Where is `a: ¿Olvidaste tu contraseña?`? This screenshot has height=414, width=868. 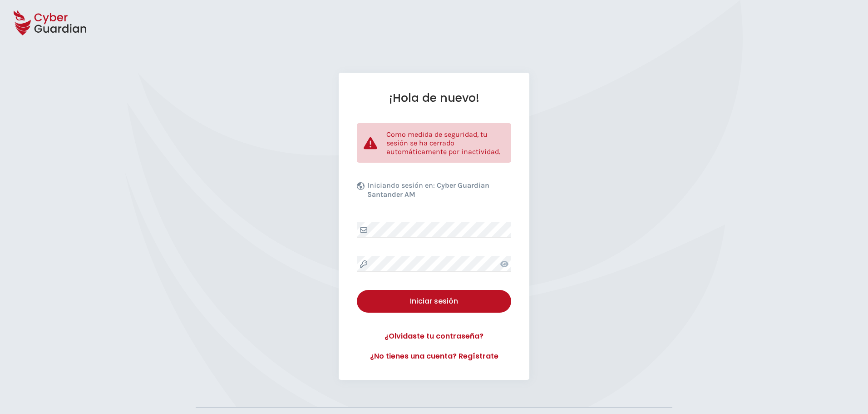 a: ¿Olvidaste tu contraseña? is located at coordinates (434, 336).